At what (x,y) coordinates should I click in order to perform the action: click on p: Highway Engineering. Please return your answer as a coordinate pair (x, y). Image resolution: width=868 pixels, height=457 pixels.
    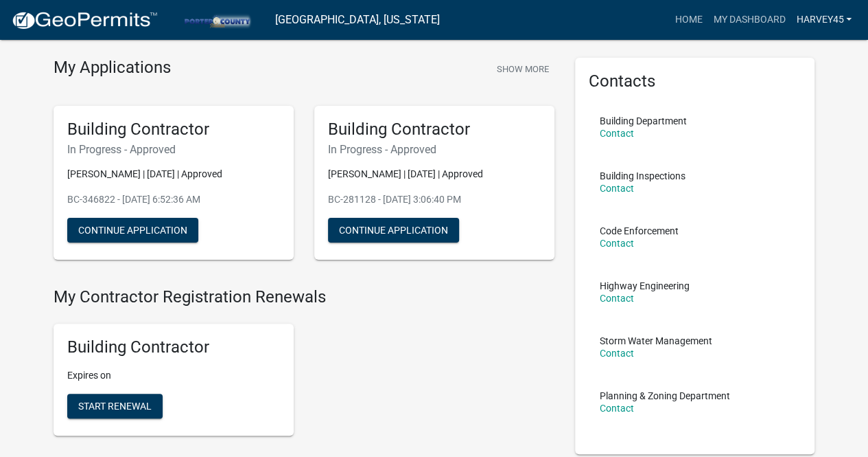
    Looking at the image, I should click on (644, 286).